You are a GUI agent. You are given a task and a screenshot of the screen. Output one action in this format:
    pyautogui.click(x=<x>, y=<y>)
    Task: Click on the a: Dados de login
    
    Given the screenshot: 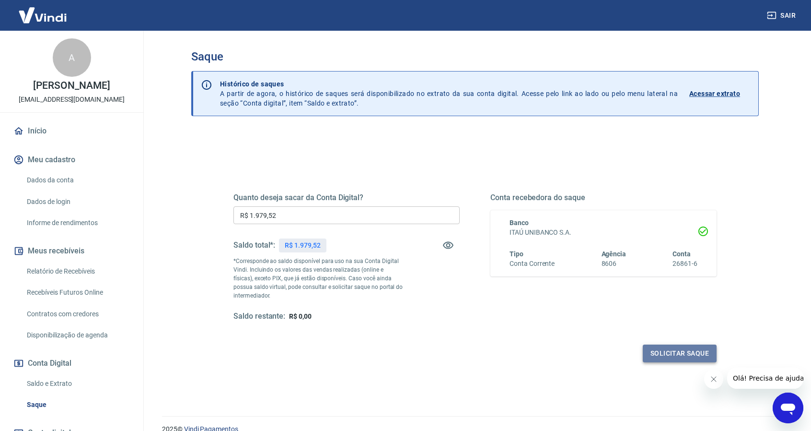 What is the action you would take?
    pyautogui.click(x=77, y=201)
    